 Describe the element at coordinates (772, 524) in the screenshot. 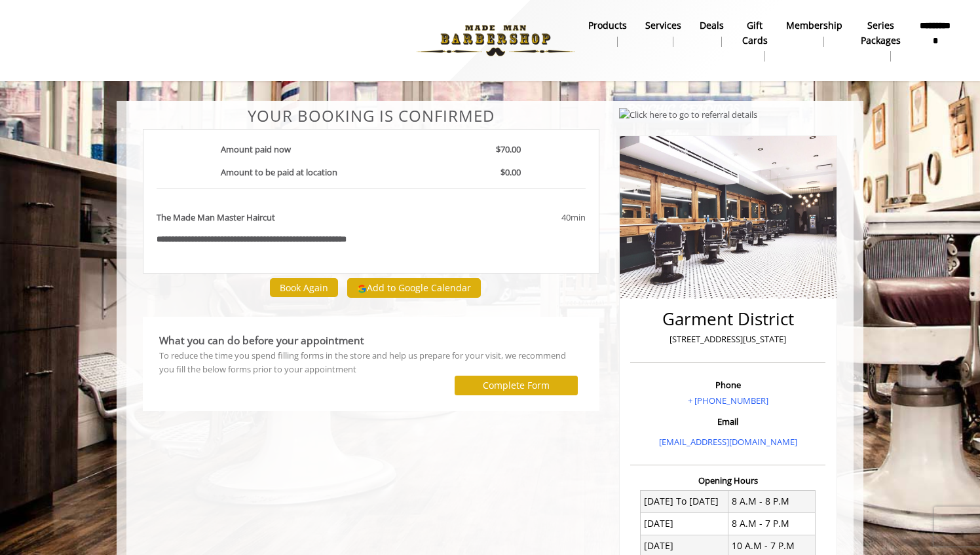

I see `td: 8 A.M - 7 P.M` at that location.